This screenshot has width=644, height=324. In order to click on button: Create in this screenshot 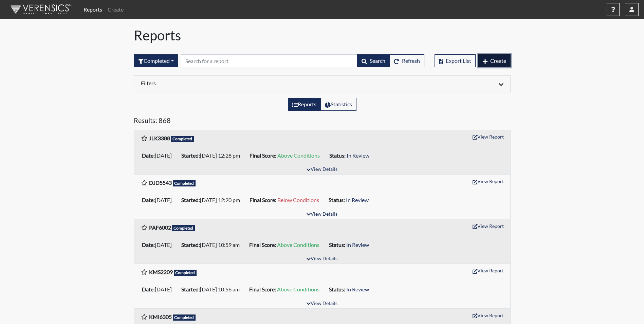, I will do `click(494, 61)`.